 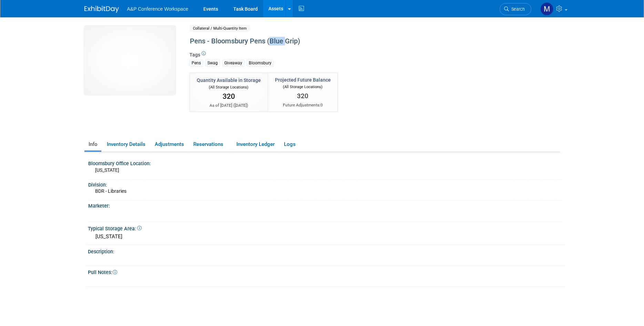 I want to click on div: Pens, so click(x=196, y=63).